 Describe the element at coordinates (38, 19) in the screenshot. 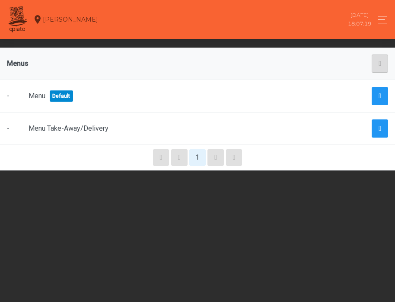

I see `i: location_on` at that location.